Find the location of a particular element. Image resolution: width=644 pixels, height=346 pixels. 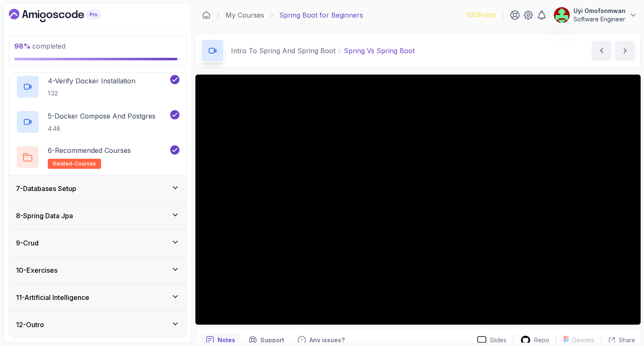

button: 12-Outro is located at coordinates (98, 325).